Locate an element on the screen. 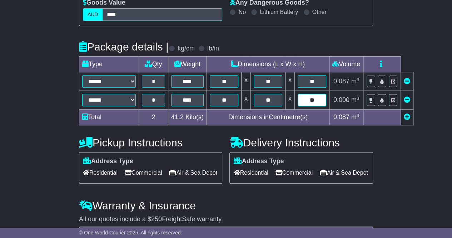 The width and height of the screenshot is (452, 238). label: No is located at coordinates (242, 12).